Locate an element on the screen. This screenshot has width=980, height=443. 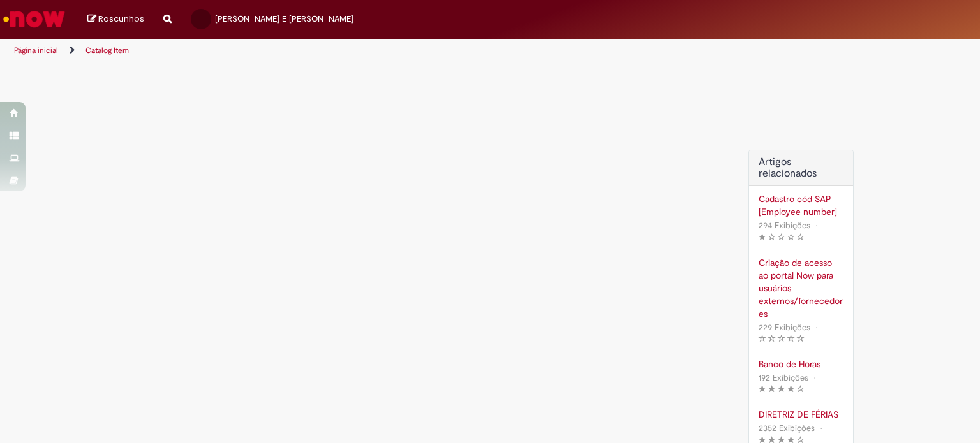
span: 2352 Exibições is located at coordinates (786, 428).